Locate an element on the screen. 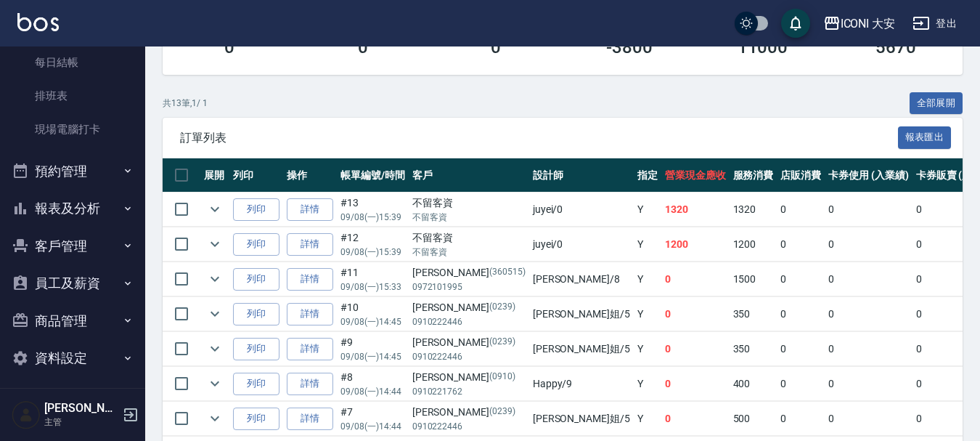 The image size is (980, 441). a: 報表匯出 is located at coordinates (925, 137).